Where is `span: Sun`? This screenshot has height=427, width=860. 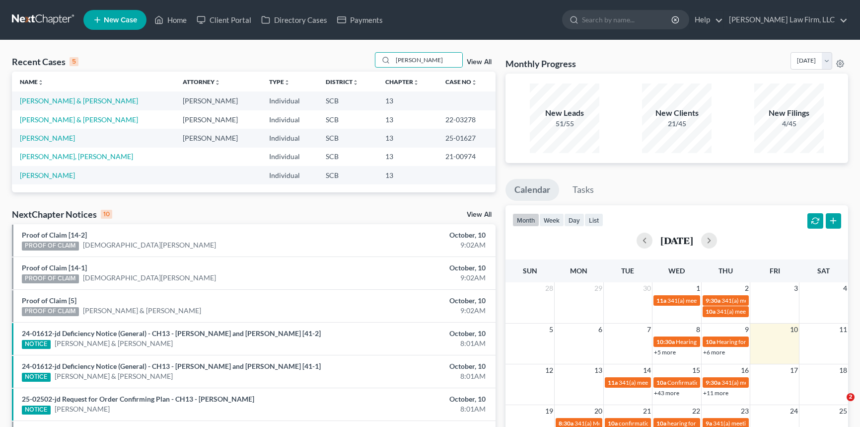
span: Sun is located at coordinates (530, 270).